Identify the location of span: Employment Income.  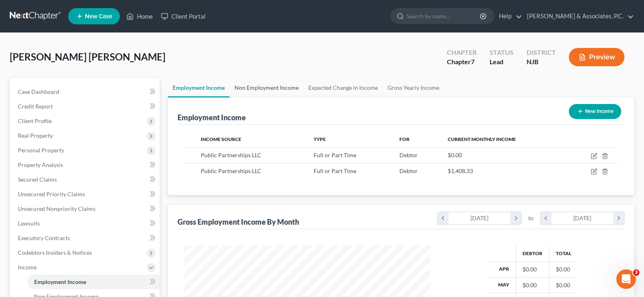
(60, 281).